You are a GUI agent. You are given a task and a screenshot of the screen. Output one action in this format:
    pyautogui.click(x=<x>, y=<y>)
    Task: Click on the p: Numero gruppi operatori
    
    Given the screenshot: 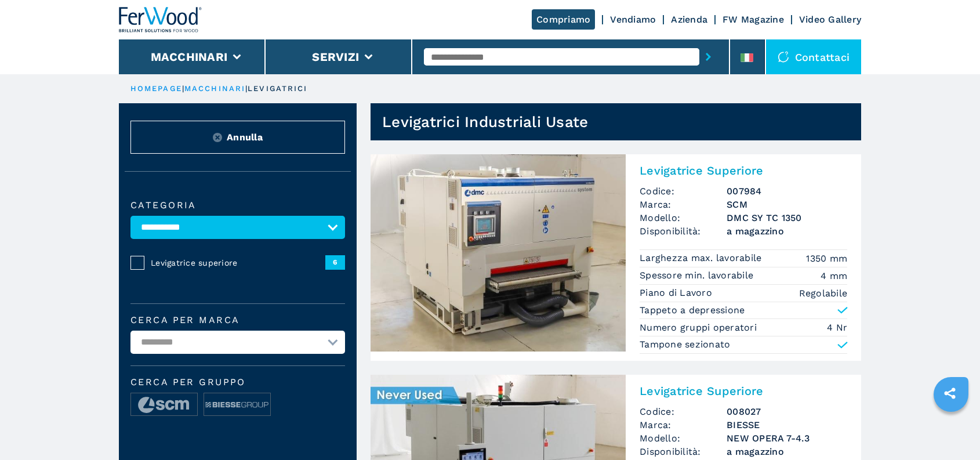 What is the action you would take?
    pyautogui.click(x=700, y=328)
    